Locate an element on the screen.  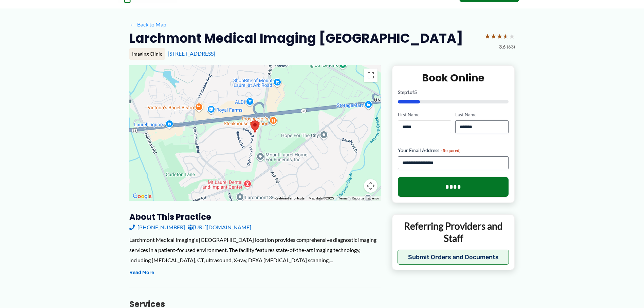
span: Map data ©2025 is located at coordinates (321, 198).